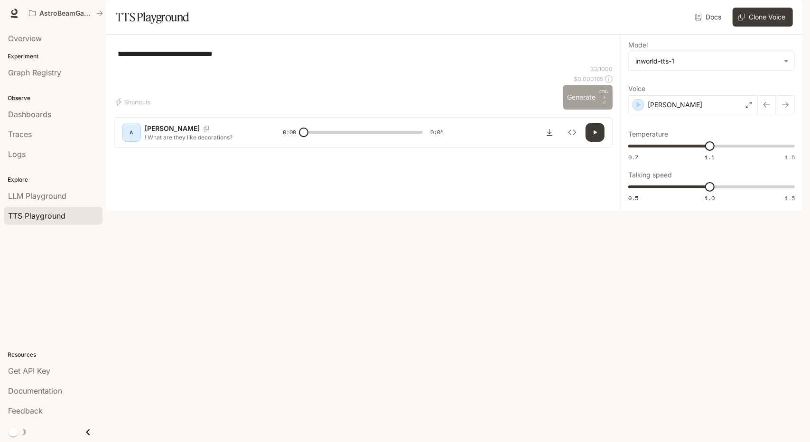 This screenshot has height=442, width=810. I want to click on span: 1.0, so click(709, 198).